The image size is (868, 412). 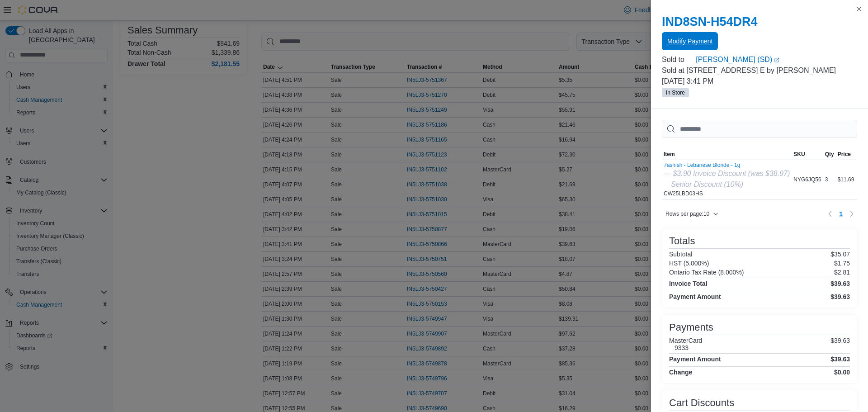 I want to click on button: 7ashish - Lebanese Blonde - 1g, so click(x=727, y=165).